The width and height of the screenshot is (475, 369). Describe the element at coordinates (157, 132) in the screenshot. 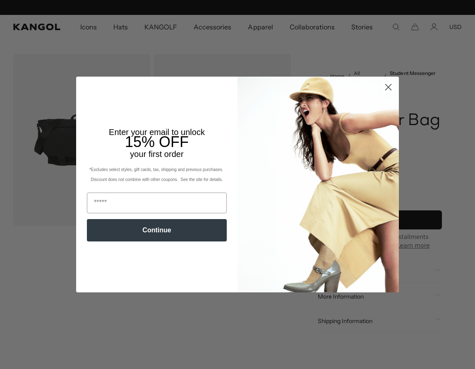

I see `span: Enter your email to unlock` at that location.